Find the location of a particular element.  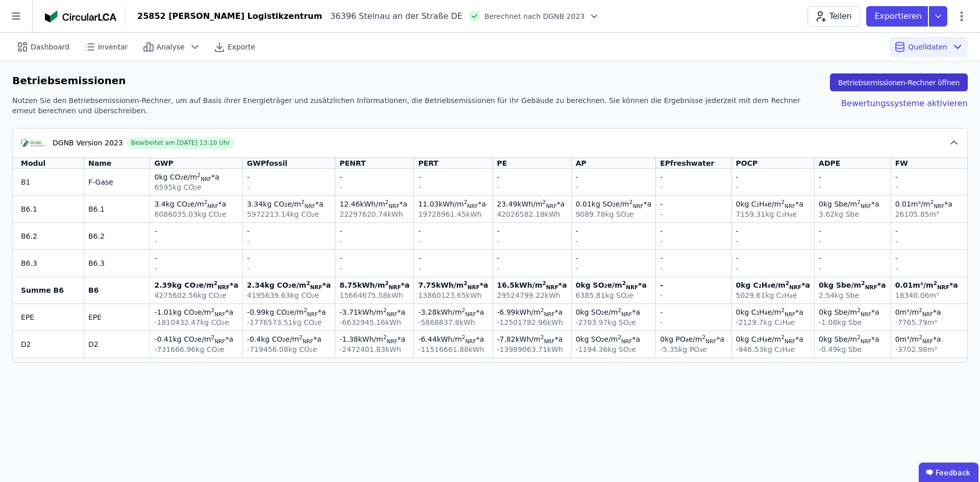

div: -7765.79 m³ is located at coordinates (927, 322).